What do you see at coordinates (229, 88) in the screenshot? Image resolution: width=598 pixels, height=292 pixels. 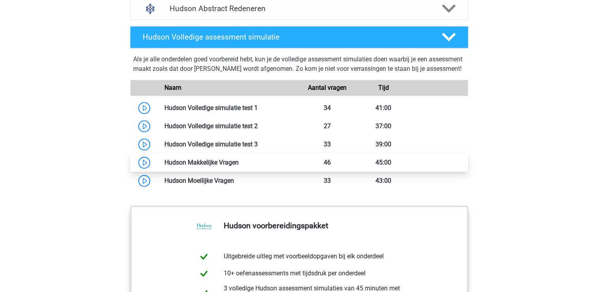 I see `div: Naam` at bounding box center [229, 88].